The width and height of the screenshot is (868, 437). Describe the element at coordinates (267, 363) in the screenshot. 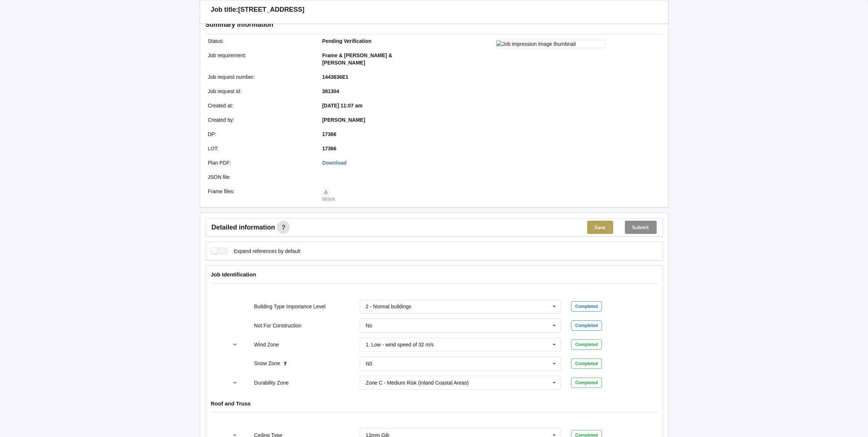

I see `label: Snow Zone` at that location.